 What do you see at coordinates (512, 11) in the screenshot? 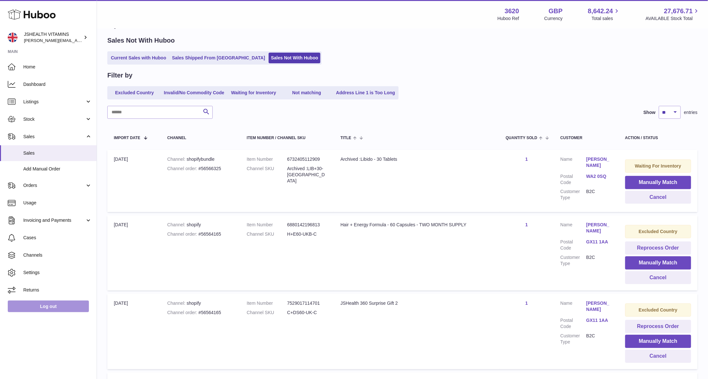
I see `strong: 3620` at bounding box center [512, 11].